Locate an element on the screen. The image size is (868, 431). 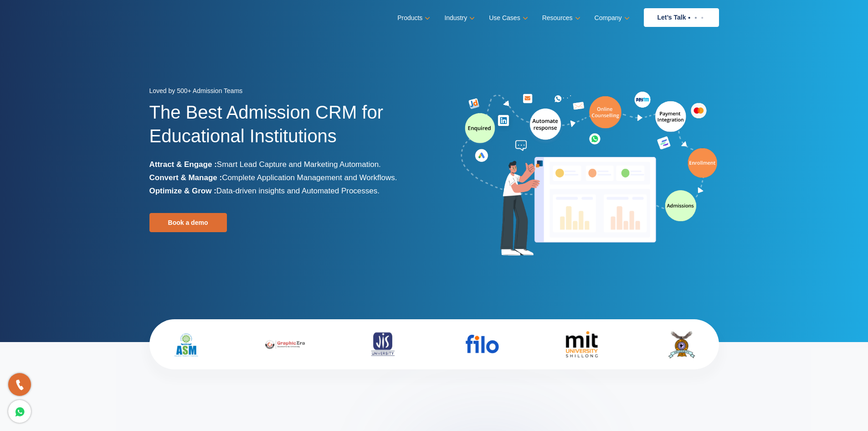
b: Attract & Engage : is located at coordinates (183, 164).